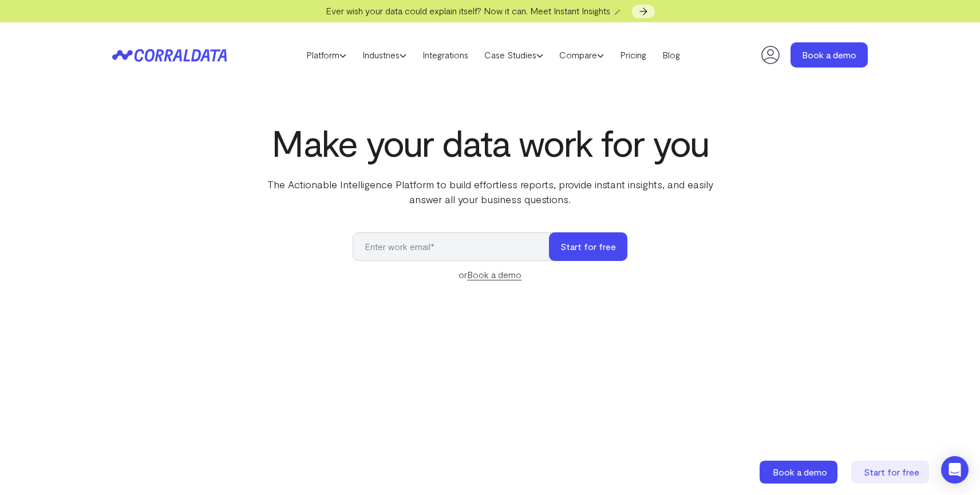  I want to click on a: Blog, so click(671, 55).